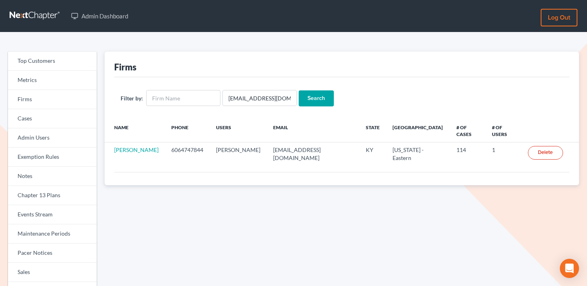 This screenshot has height=286, width=587. Describe the element at coordinates (52, 215) in the screenshot. I see `a: Events Stream` at that location.